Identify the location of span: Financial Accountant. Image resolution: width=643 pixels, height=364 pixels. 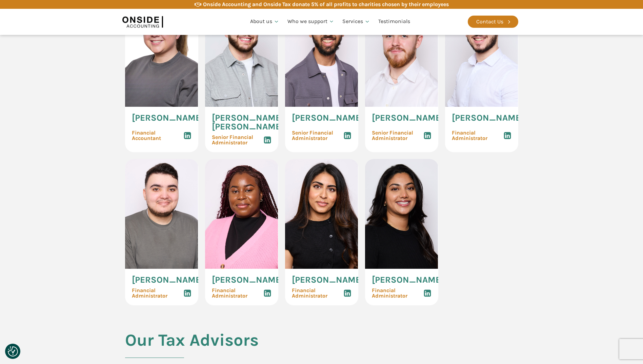
(158, 136).